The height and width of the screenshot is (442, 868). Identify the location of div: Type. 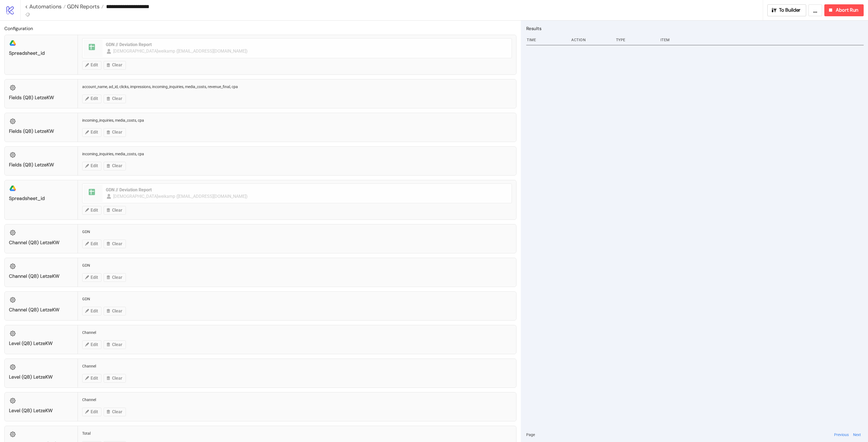
(635, 40).